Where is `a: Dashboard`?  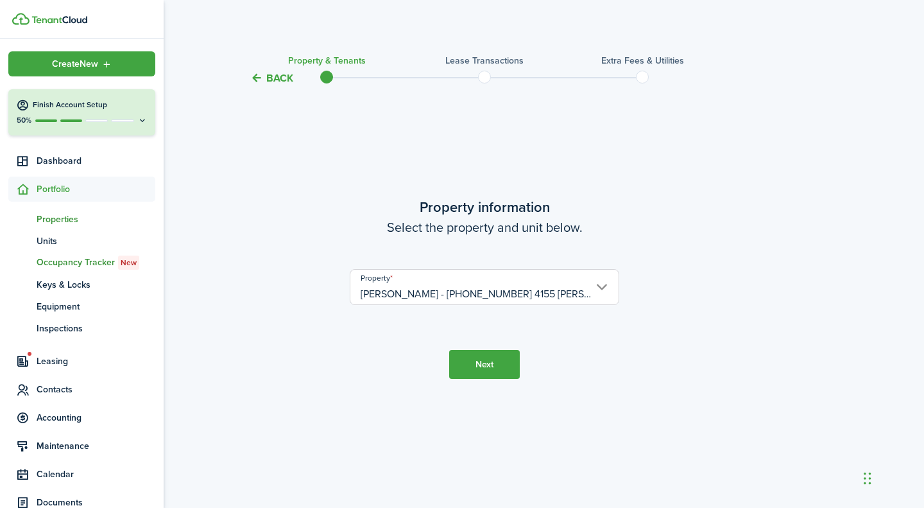
a: Dashboard is located at coordinates (81, 160).